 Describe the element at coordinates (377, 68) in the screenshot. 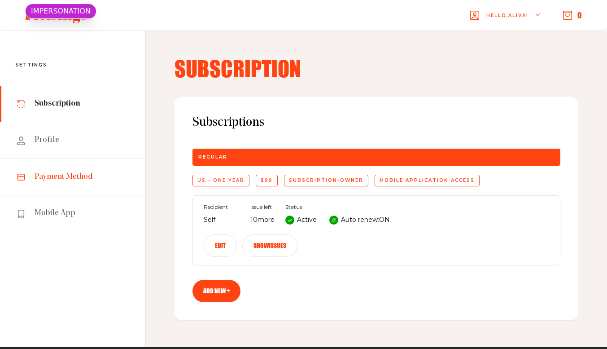

I see `h4: Subscription` at that location.